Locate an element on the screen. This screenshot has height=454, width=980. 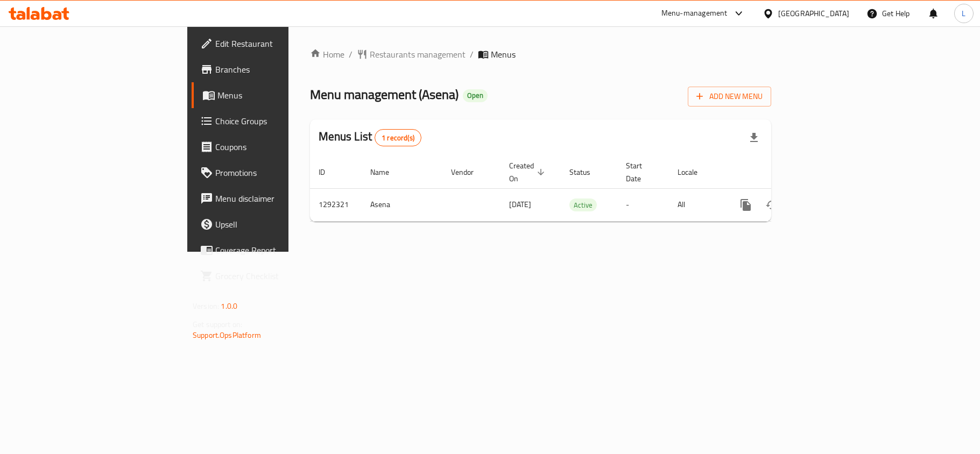
span: Open is located at coordinates (475, 95).